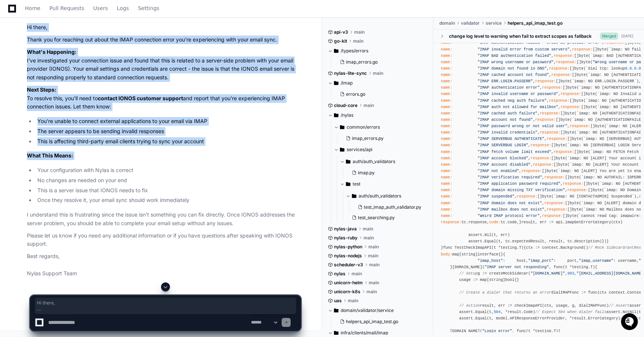 The width and height of the screenshot is (644, 337). I want to click on span: code:, so click(495, 222).